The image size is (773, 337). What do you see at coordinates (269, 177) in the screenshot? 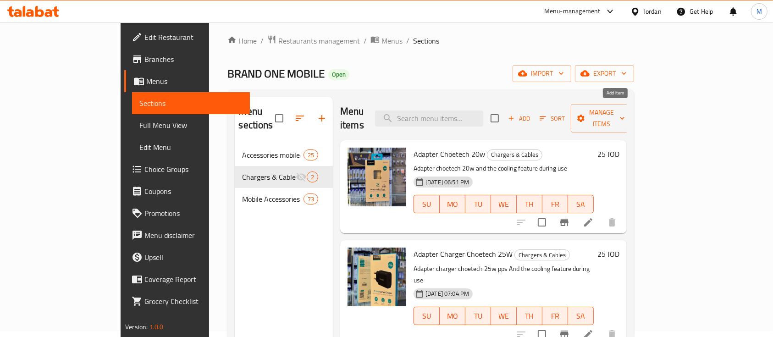
I see `div: Chargers & Cables` at bounding box center [269, 177].